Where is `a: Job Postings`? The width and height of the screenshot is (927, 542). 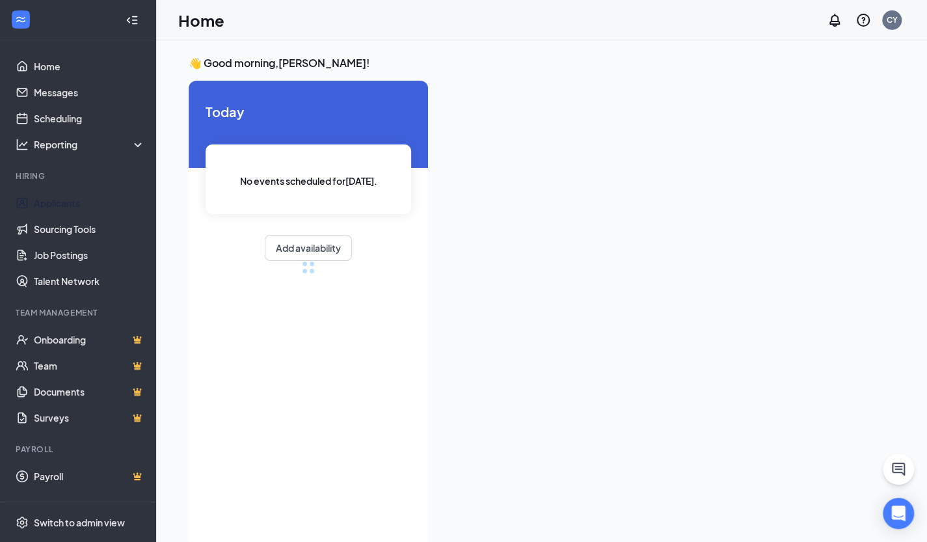 a: Job Postings is located at coordinates (89, 255).